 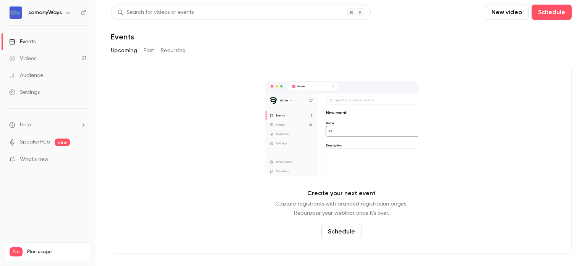 What do you see at coordinates (24, 92) in the screenshot?
I see `div: Settings` at bounding box center [24, 92].